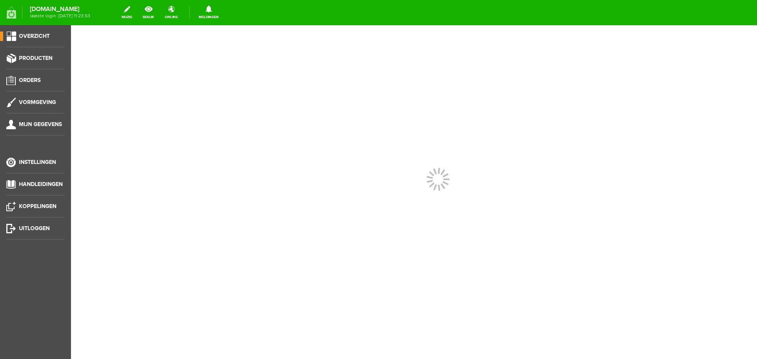 The width and height of the screenshot is (757, 359). I want to click on span: Orders, so click(30, 80).